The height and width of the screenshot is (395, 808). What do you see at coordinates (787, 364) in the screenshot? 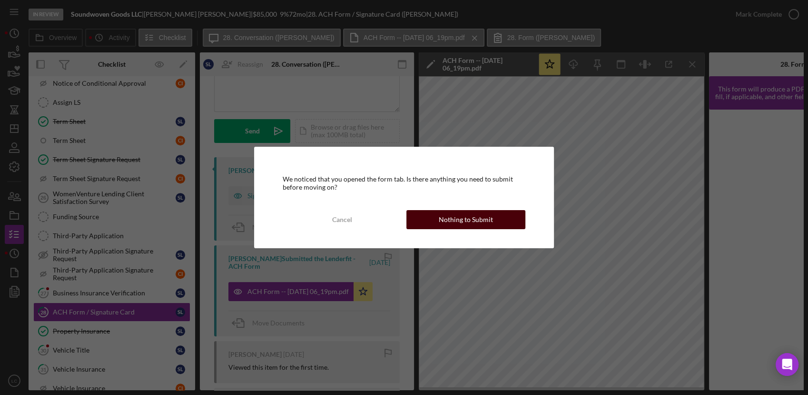
I see `div: Open Intercom Messenger` at bounding box center [787, 364].